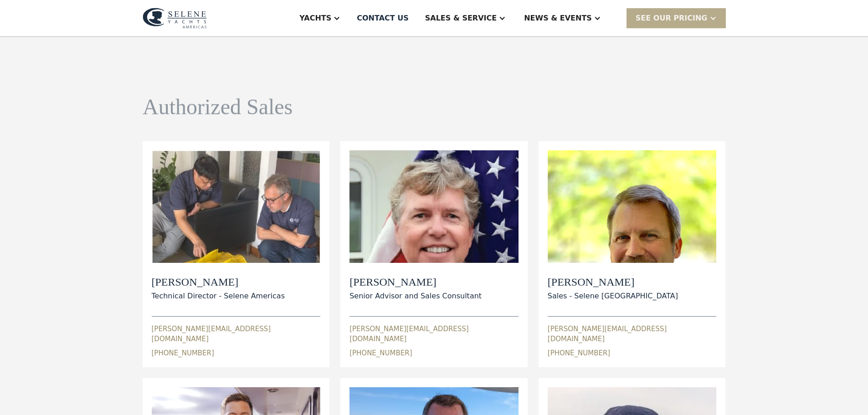 The image size is (868, 415). I want to click on div: Senior Advisor and Sales Consultant, so click(416, 296).